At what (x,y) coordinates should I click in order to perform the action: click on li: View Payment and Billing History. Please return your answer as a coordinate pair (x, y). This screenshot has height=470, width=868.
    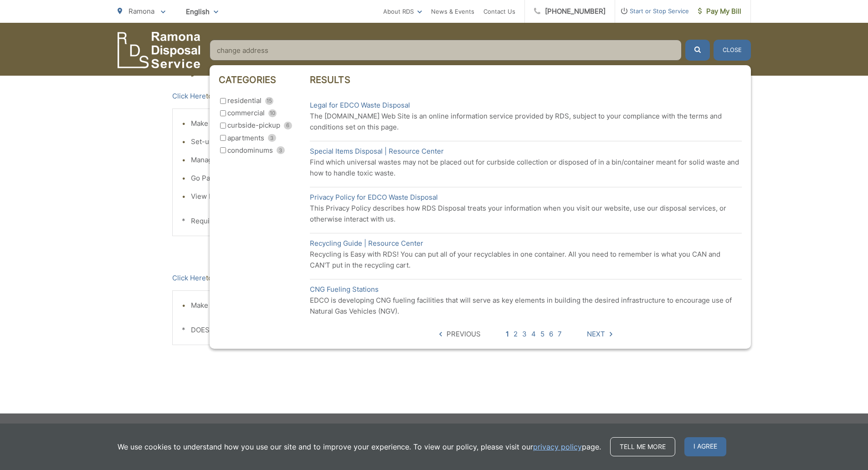
    Looking at the image, I should click on (439, 197).